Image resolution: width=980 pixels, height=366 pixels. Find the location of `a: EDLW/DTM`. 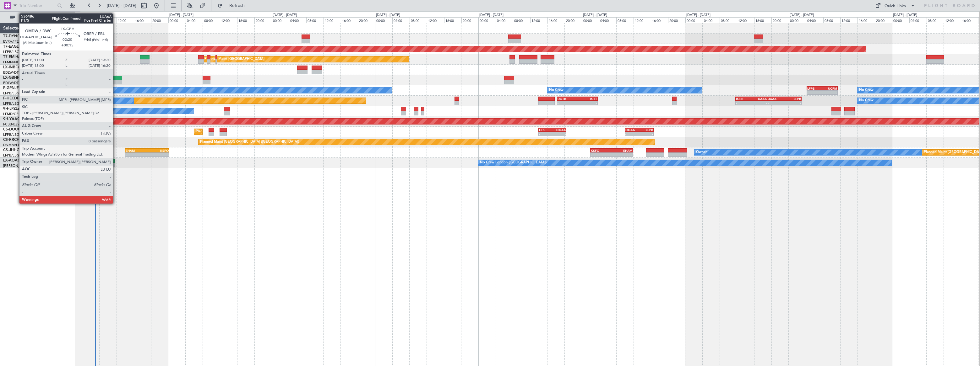

a: EDLW/DTM is located at coordinates (12, 72).